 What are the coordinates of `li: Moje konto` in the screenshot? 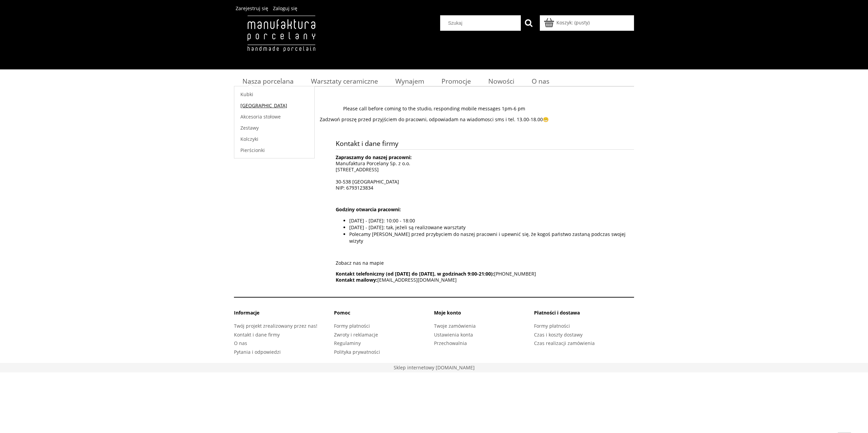 It's located at (484, 316).